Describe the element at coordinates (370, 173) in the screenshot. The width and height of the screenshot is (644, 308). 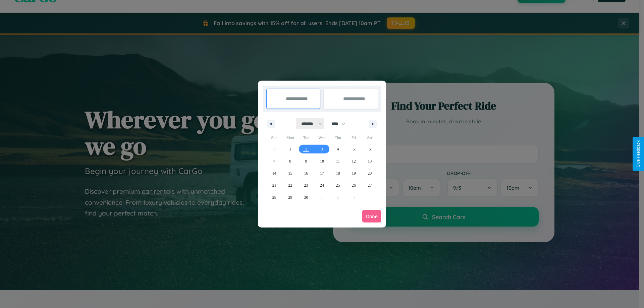
I see `button: 20` at that location.